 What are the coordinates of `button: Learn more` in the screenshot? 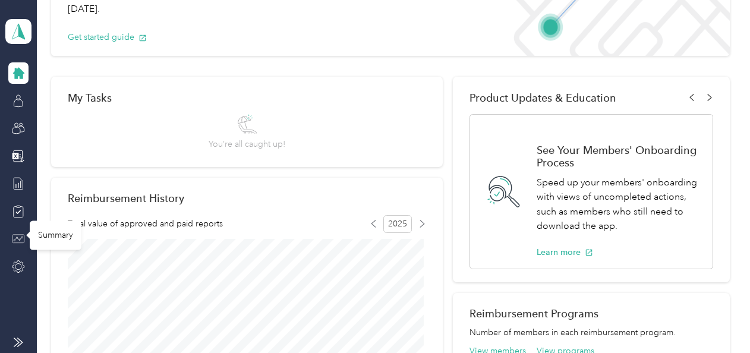 It's located at (565, 252).